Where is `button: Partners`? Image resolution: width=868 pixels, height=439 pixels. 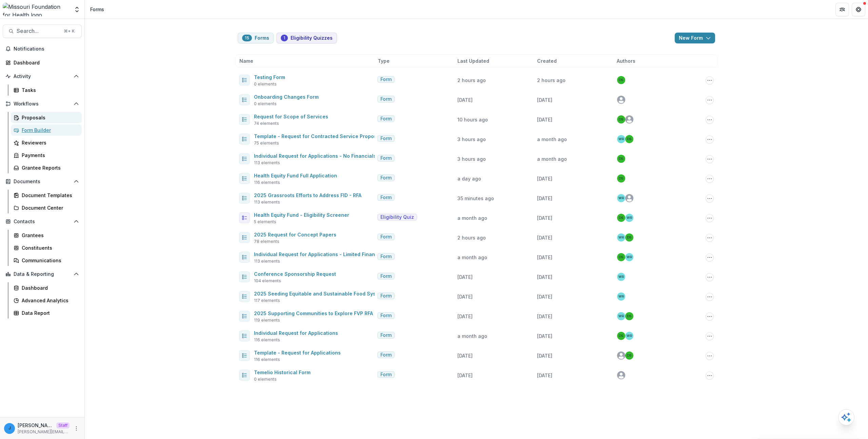
button: Partners is located at coordinates (842, 10).